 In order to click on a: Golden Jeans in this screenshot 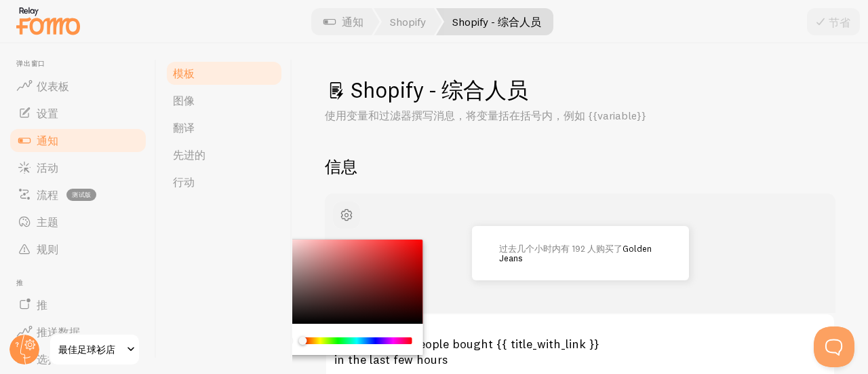, I will do `click(576, 253)`.